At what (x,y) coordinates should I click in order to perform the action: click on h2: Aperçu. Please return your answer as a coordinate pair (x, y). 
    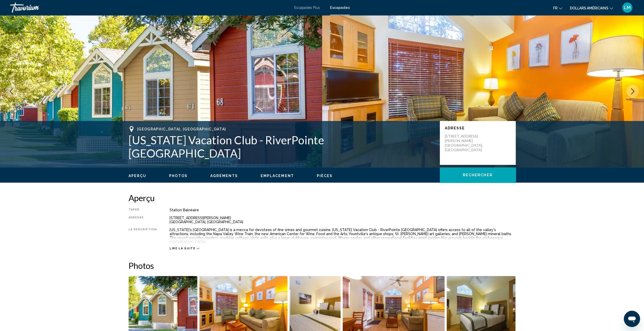
    Looking at the image, I should click on (322, 198).